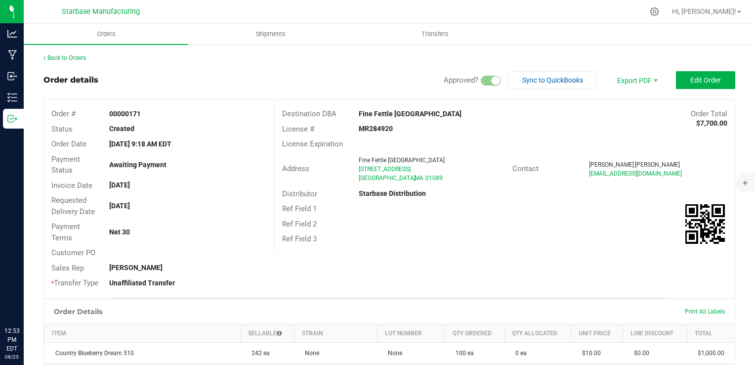  I want to click on a: Shipments, so click(270, 34).